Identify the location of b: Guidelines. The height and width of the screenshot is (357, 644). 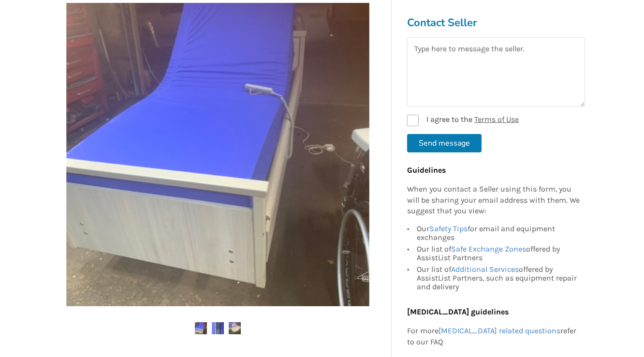
(427, 170).